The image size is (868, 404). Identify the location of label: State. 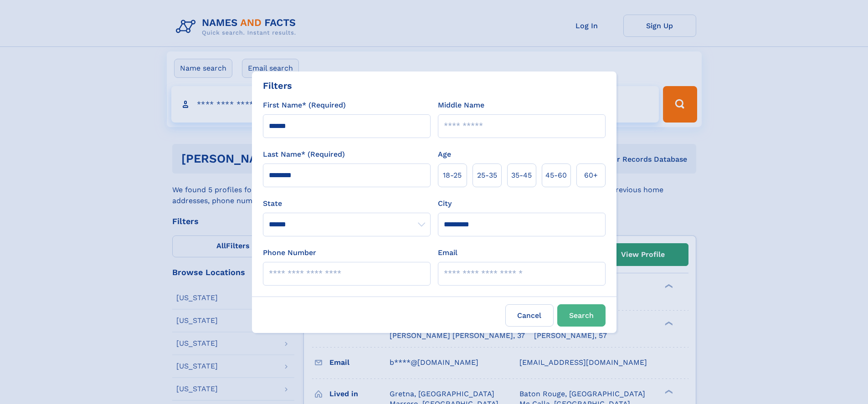
(347, 203).